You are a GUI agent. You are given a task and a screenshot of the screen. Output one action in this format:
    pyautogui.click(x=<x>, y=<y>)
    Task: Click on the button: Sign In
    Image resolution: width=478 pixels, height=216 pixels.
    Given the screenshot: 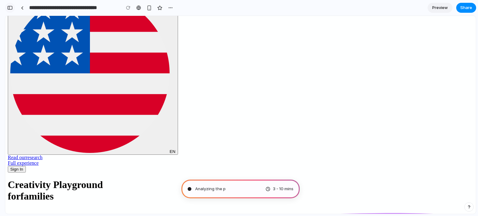 What is the action you would take?
    pyautogui.click(x=12, y=153)
    